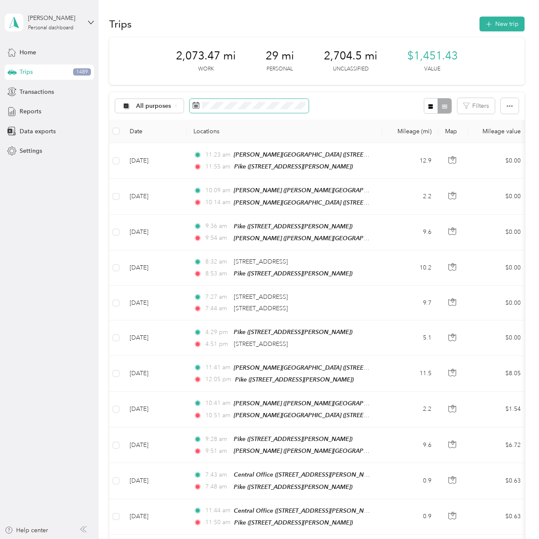 This screenshot has height=539, width=539. Describe the element at coordinates (206, 69) in the screenshot. I see `p: Work` at that location.